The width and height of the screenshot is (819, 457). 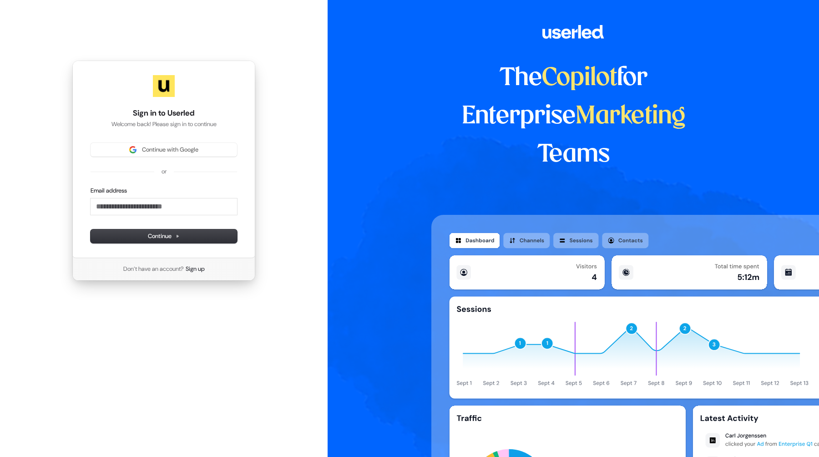 What do you see at coordinates (579, 78) in the screenshot?
I see `span: Copilot` at bounding box center [579, 78].